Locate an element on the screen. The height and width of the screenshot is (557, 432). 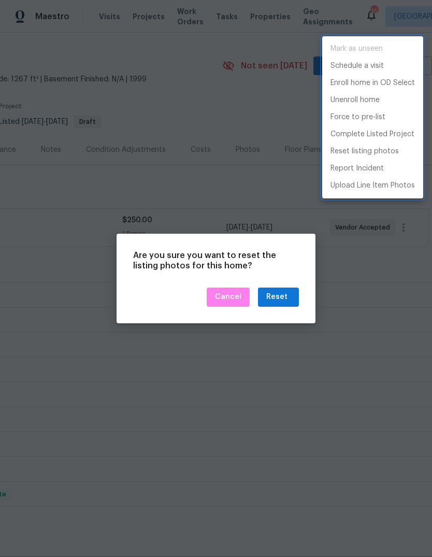
p: Unenroll home is located at coordinates (355, 100).